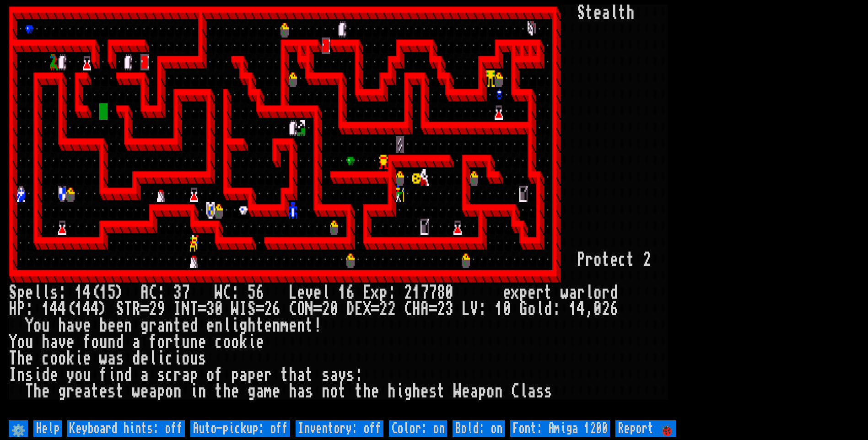 This screenshot has width=868, height=440. I want to click on input: Report 🐞, so click(646, 429).